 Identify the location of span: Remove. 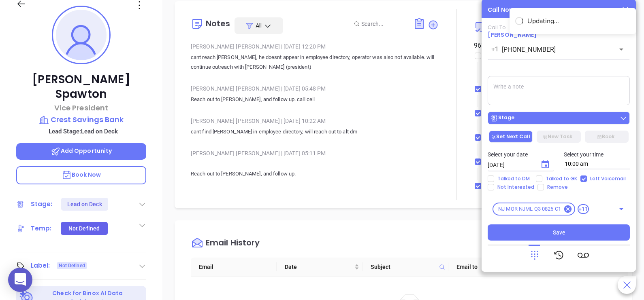
(557, 187).